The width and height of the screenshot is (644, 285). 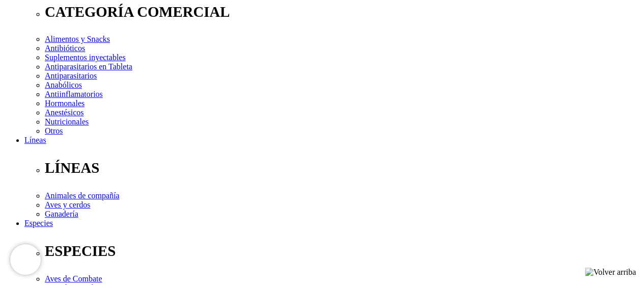 I want to click on a: Nutricionales, so click(x=67, y=121).